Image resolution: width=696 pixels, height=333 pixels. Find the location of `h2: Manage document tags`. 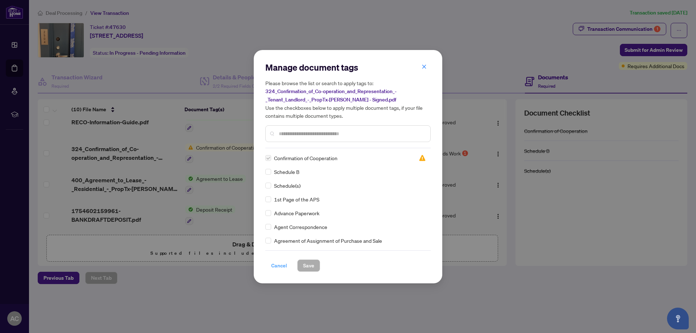

h2: Manage document tags is located at coordinates (348, 67).